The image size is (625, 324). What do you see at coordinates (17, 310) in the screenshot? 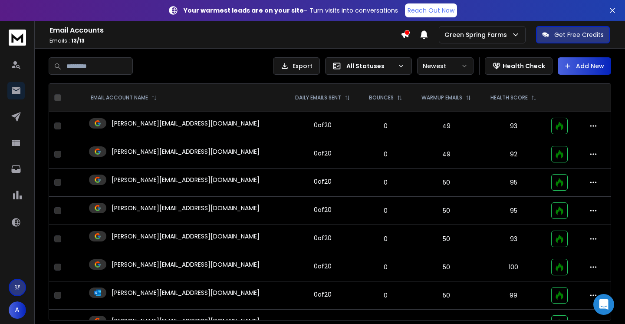
I see `button: A` at bounding box center [17, 310].